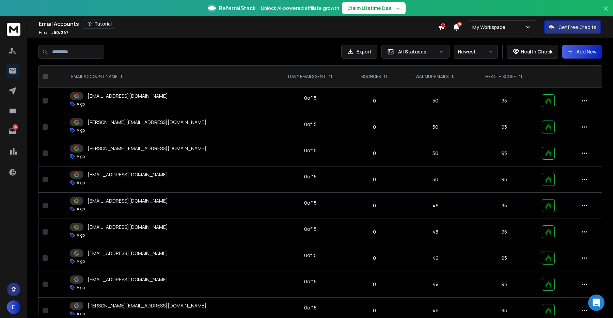 The image size is (613, 318). Describe the element at coordinates (61, 32) in the screenshot. I see `span: 50 / 247` at that location.